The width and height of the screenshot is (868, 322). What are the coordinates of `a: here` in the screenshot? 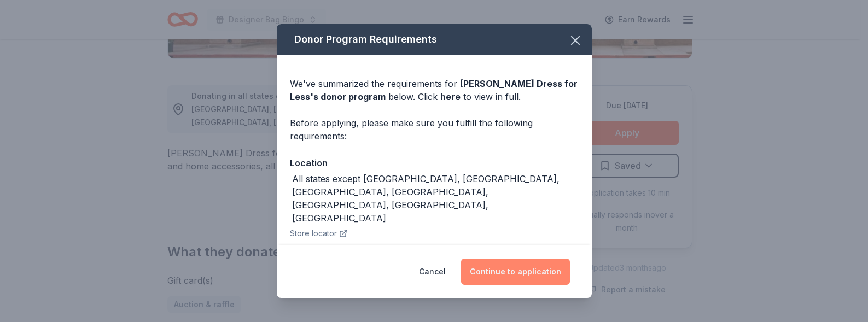 It's located at (450, 97).